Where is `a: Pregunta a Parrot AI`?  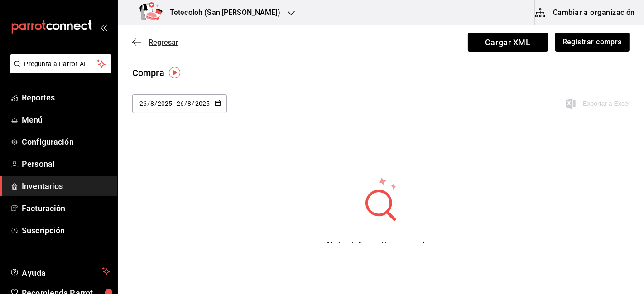
a: Pregunta a Parrot AI is located at coordinates (59, 70).